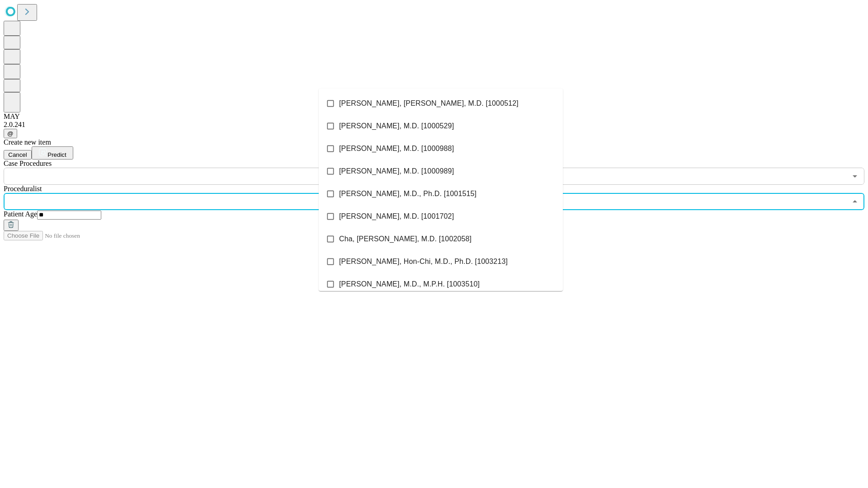 This screenshot has height=488, width=868. Describe the element at coordinates (56, 154) in the screenshot. I see `span: Predict` at that location.